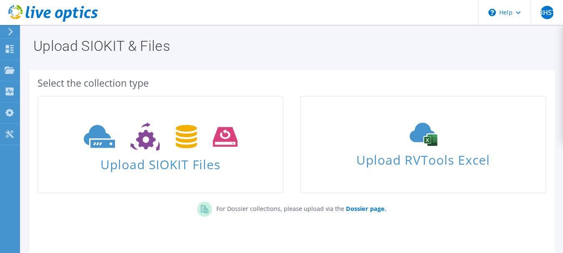 The width and height of the screenshot is (563, 253). I want to click on p: For Dossier collections, please upload via the, so click(299, 207).